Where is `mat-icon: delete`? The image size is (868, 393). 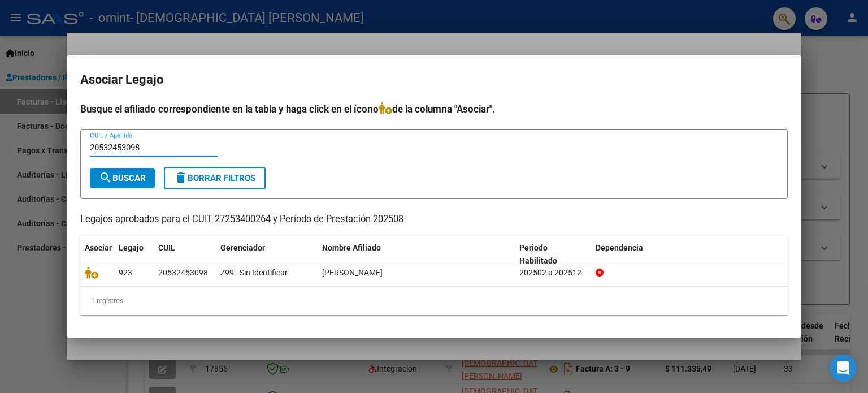
mat-icon: delete is located at coordinates (181, 178).